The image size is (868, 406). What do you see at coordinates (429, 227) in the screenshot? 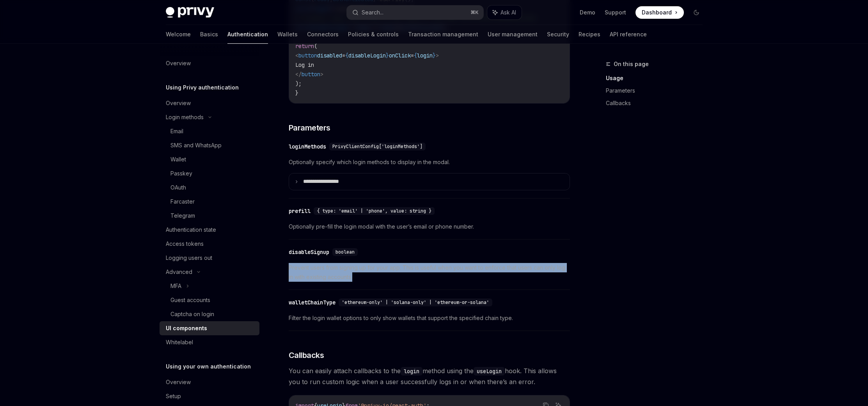
I see `span: Optionally pre-fill the login modal with the user’s email or phone number.` at bounding box center [429, 227].